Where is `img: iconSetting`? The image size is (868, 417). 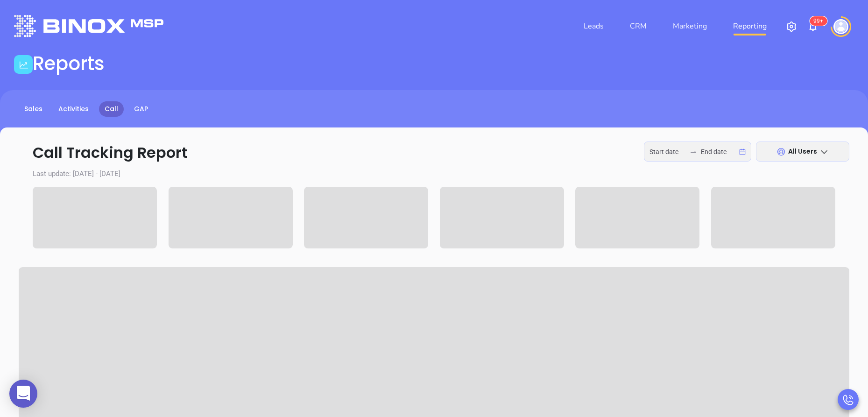
img: iconSetting is located at coordinates (792, 26).